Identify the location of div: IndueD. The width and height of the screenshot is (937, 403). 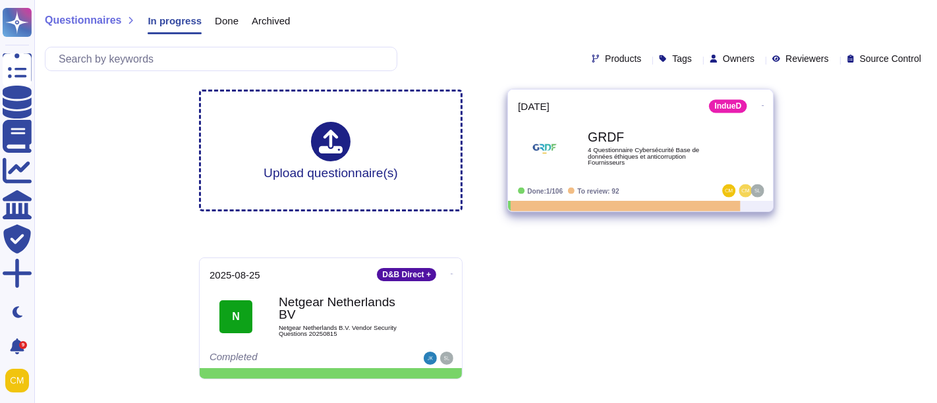
(727, 106).